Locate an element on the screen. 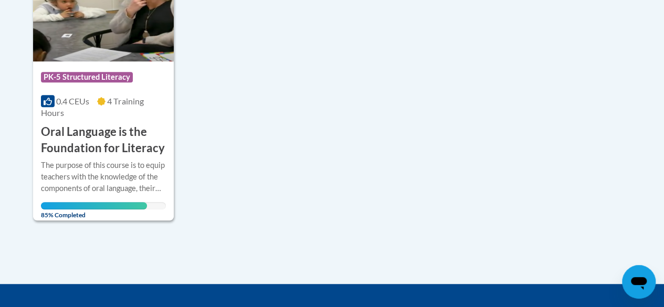 This screenshot has width=664, height=307. span: 0.4 CEUs is located at coordinates (72, 101).